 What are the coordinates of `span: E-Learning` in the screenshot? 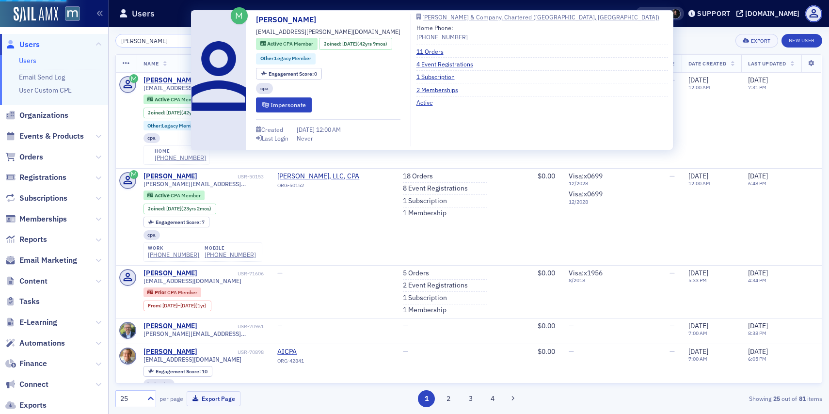 It's located at (38, 322).